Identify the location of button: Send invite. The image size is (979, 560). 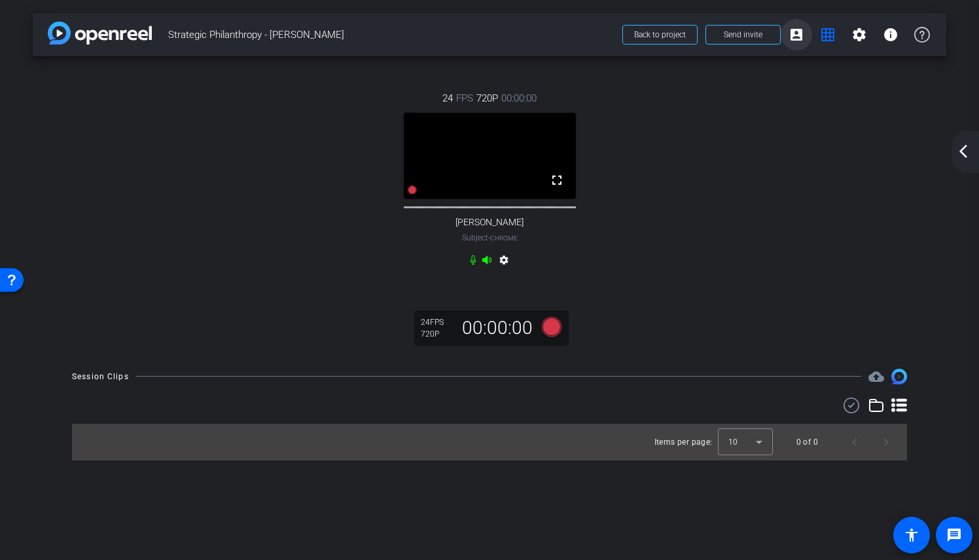
(743, 35).